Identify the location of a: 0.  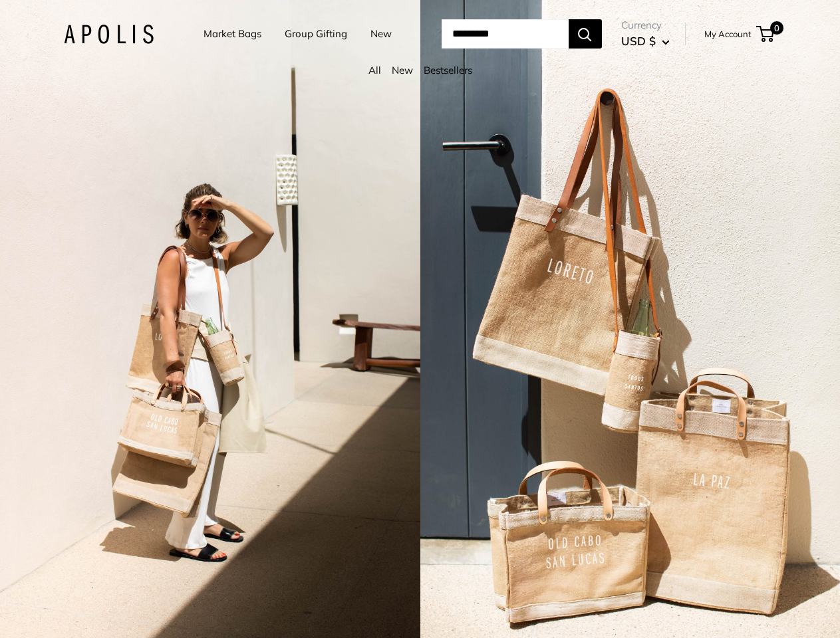
(766, 34).